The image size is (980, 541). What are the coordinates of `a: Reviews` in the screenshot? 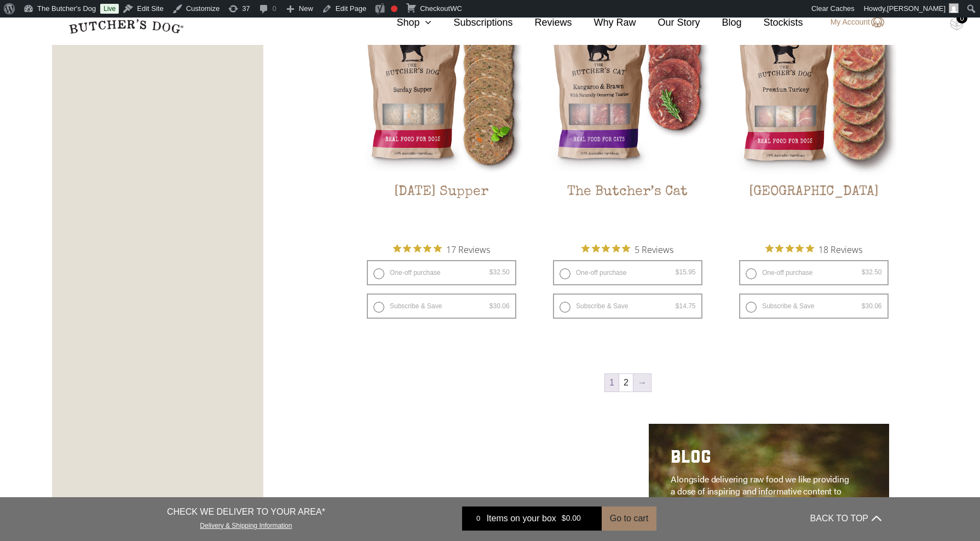 It's located at (542, 22).